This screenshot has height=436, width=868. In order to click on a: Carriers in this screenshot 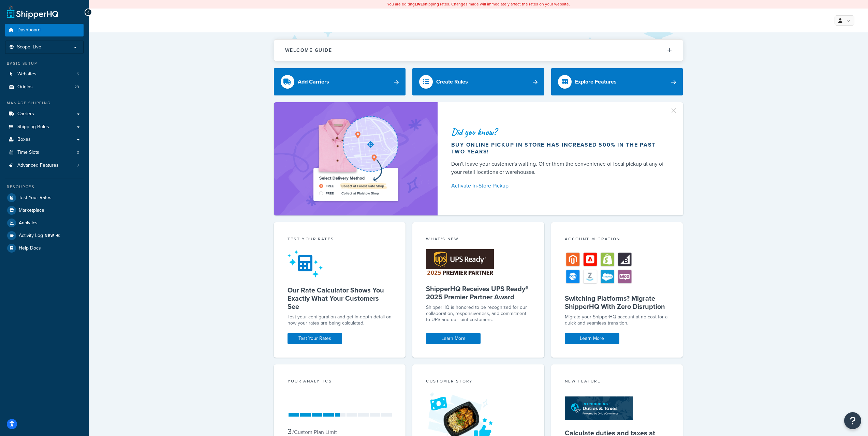, I will do `click(44, 114)`.